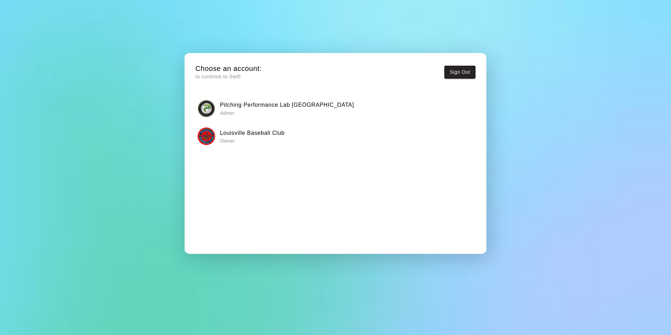  Describe the element at coordinates (252, 133) in the screenshot. I see `h6: Louisville Baseball Club` at that location.